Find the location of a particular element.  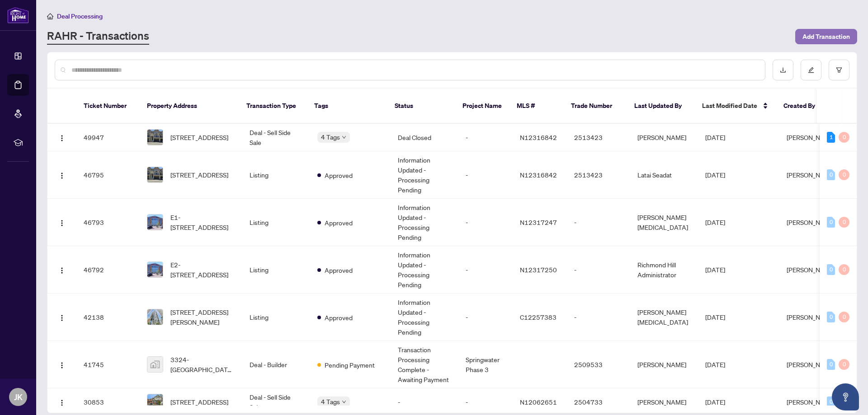

td: 41745 is located at coordinates (108, 365).